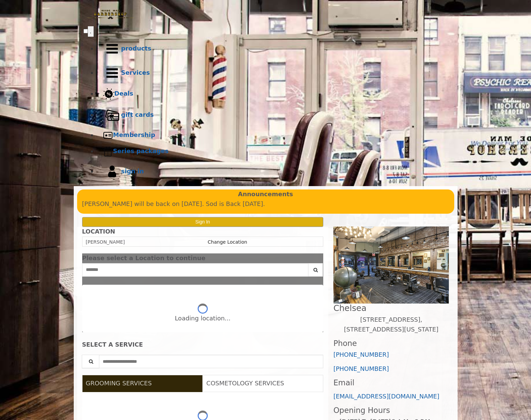 The image size is (531, 420). I want to click on button: Sign In, so click(203, 222).